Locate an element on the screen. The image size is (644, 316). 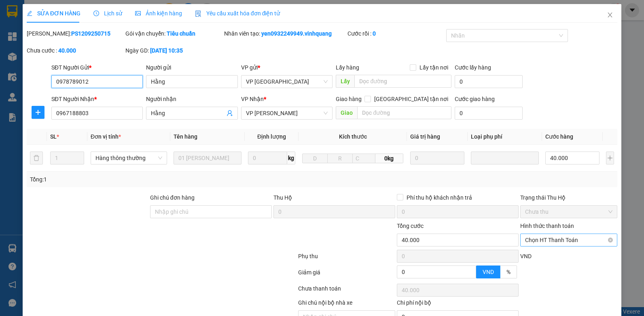
div: VP gửi is located at coordinates (287, 68).